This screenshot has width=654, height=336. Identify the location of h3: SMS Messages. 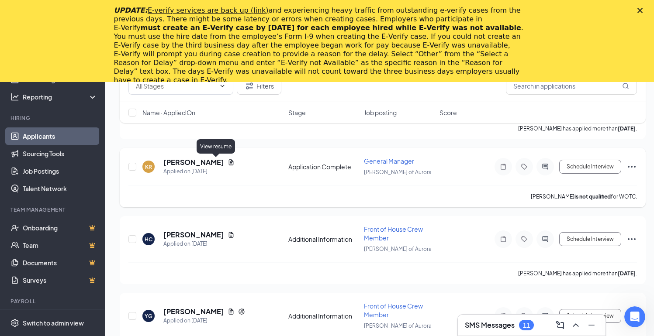
(490, 325).